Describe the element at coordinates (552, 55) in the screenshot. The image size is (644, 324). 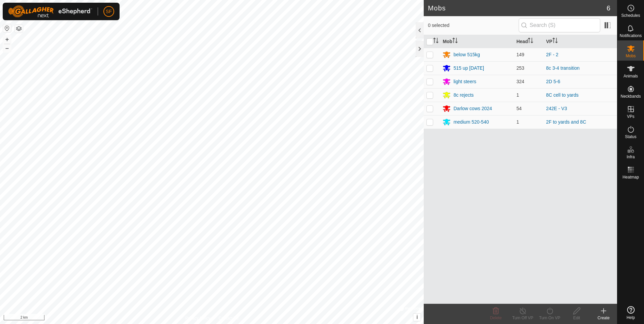
I see `a: 2F - 2` at that location.